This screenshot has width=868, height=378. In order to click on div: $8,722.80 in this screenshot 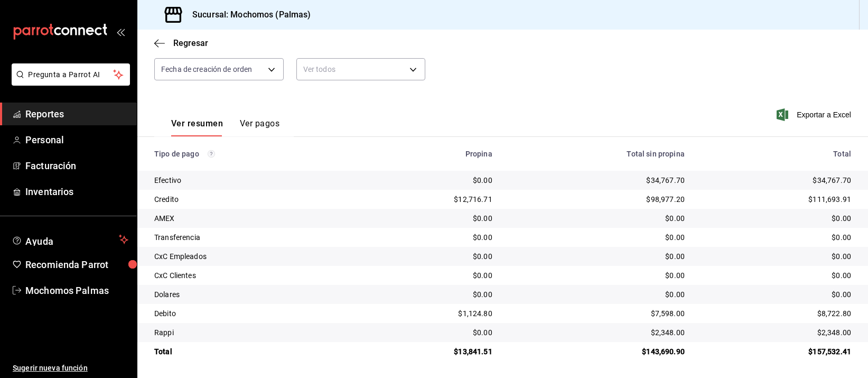, I will do `click(776, 314)`.